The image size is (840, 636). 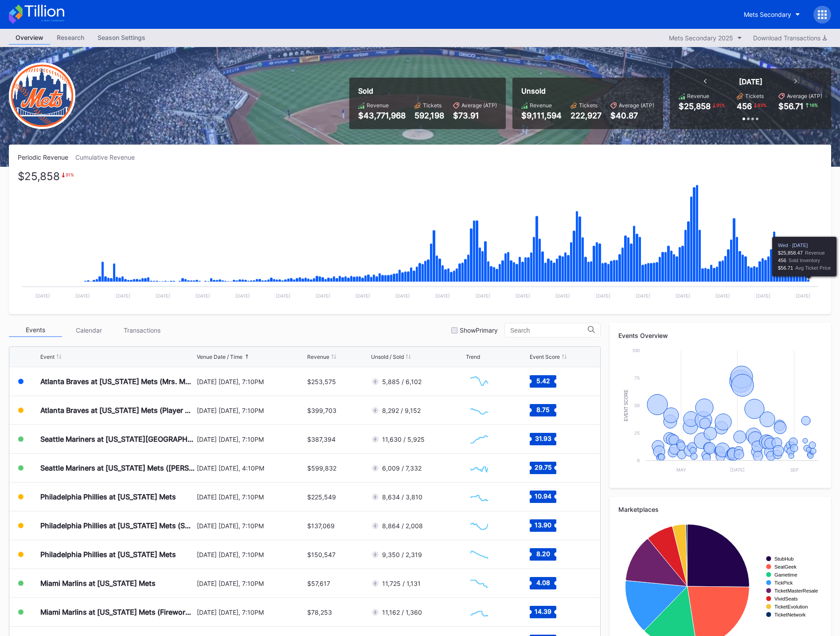 I want to click on text: 75, so click(x=637, y=378).